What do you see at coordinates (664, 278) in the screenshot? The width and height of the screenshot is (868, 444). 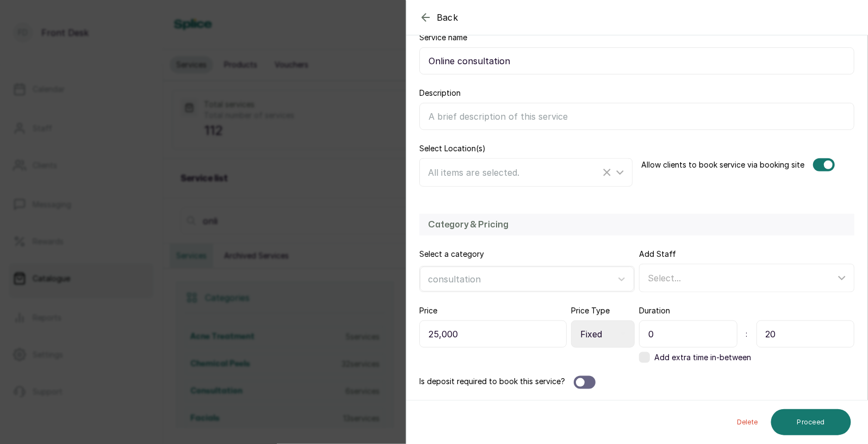 I see `span: Select...` at bounding box center [664, 278].